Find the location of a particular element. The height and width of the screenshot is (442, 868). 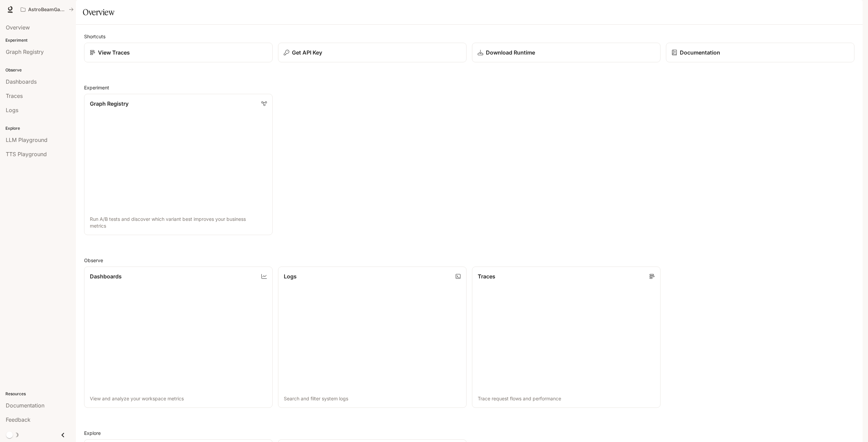

a: Documentation is located at coordinates (761, 52).